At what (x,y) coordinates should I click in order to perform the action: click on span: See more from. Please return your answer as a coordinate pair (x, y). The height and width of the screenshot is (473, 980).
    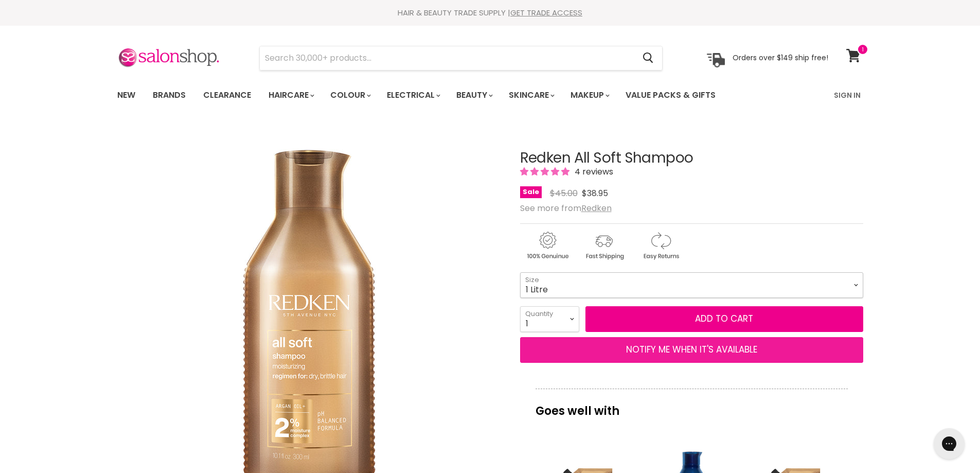
    Looking at the image, I should click on (566, 207).